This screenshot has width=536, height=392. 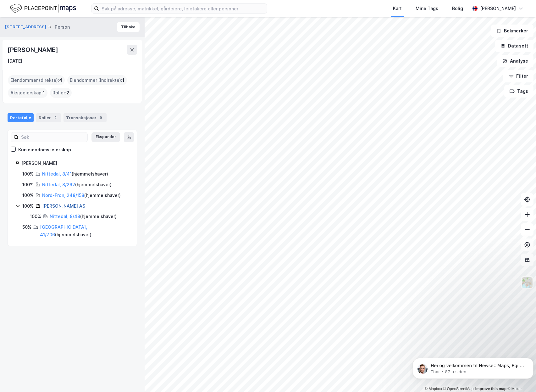 What do you see at coordinates (519, 91) in the screenshot?
I see `button: Tags` at bounding box center [519, 91].